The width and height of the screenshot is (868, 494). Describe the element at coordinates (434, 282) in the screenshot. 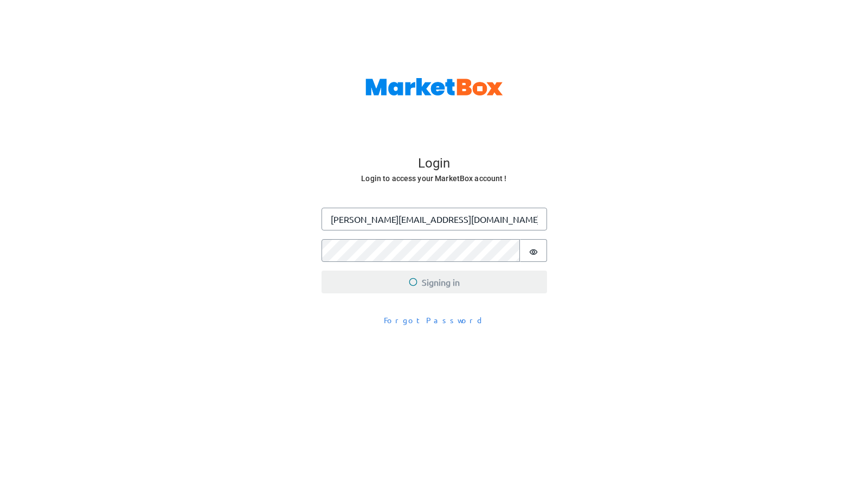

I see `button: Signing in` at that location.